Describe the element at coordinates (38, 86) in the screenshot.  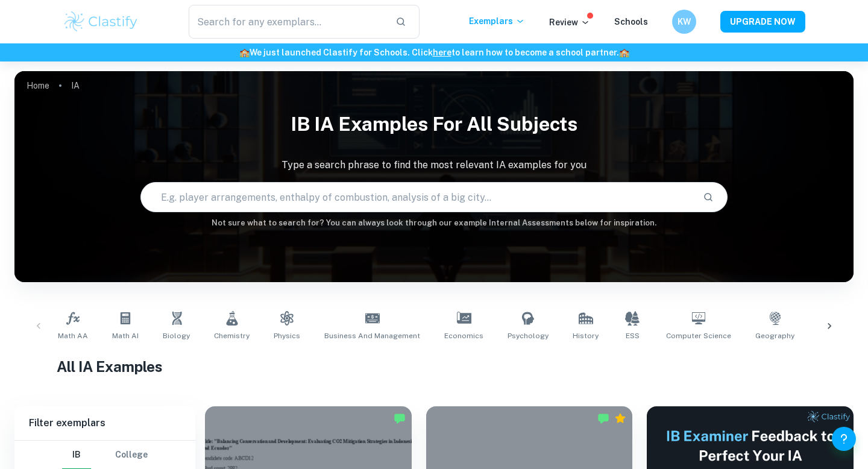
I see `a: Home` at that location.